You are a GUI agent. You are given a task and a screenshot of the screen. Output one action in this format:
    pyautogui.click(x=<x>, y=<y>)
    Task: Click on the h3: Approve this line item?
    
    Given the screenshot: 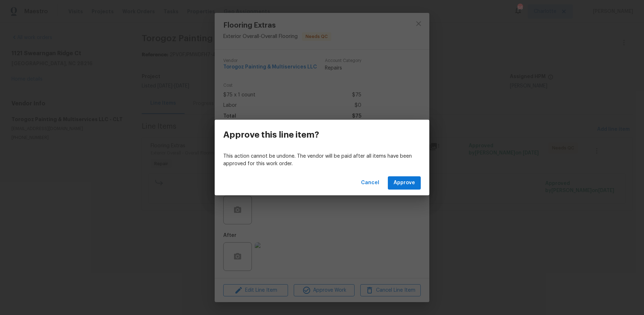 What is the action you would take?
    pyautogui.click(x=271, y=134)
    